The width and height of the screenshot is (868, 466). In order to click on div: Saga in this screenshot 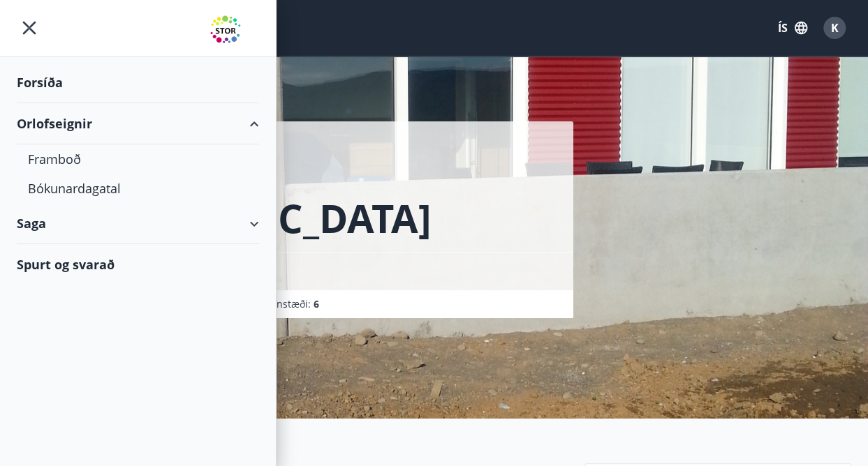, I will do `click(137, 223)`.